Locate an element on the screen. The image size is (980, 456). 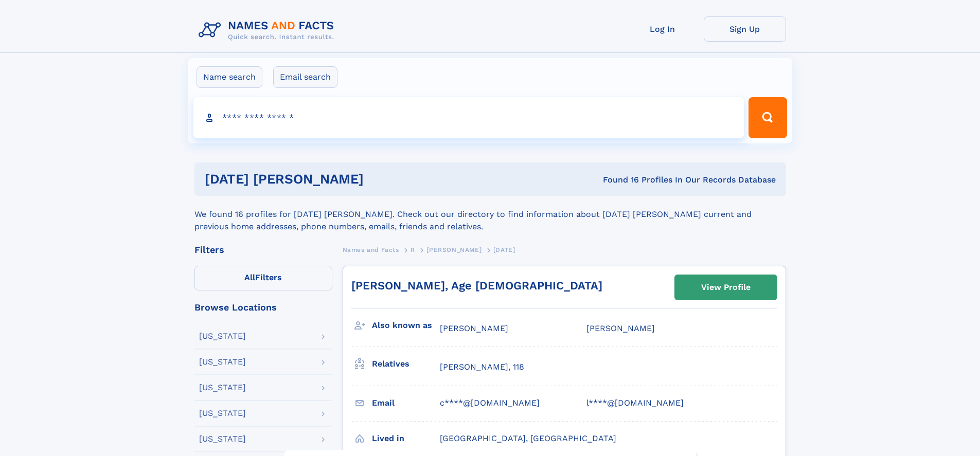
a: View Profile is located at coordinates (726, 287).